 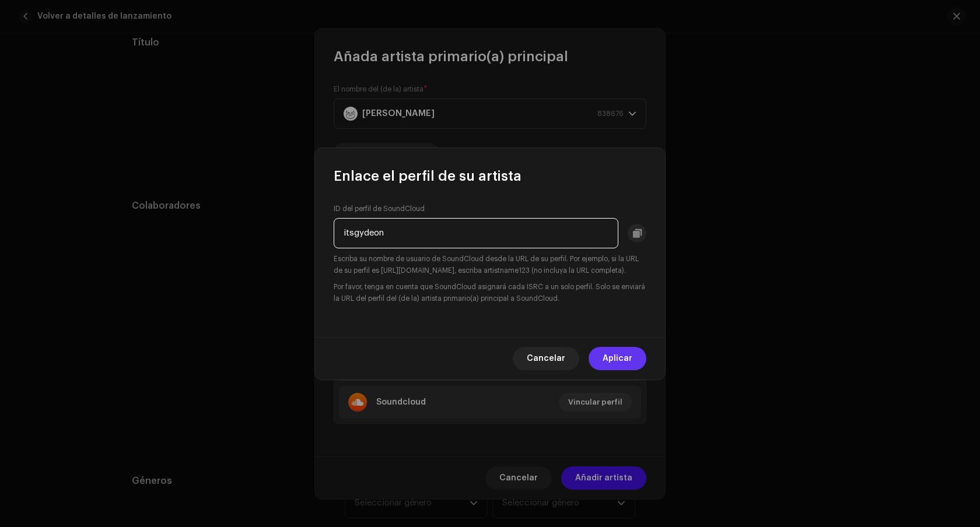 What do you see at coordinates (546, 359) in the screenshot?
I see `button: Cancelar` at bounding box center [546, 359].